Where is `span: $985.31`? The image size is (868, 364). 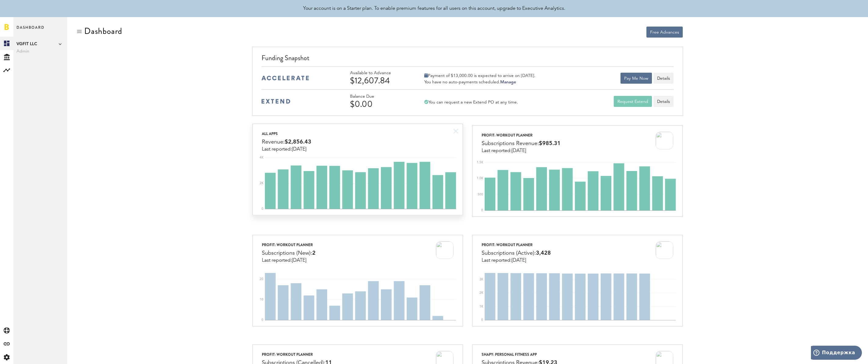
span: $985.31 is located at coordinates (550, 143).